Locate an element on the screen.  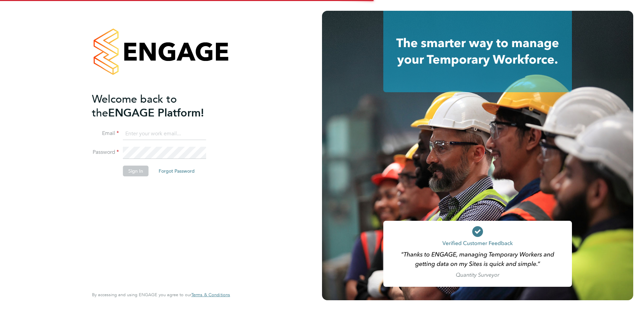
a: Terms & Conditions is located at coordinates (211, 295).